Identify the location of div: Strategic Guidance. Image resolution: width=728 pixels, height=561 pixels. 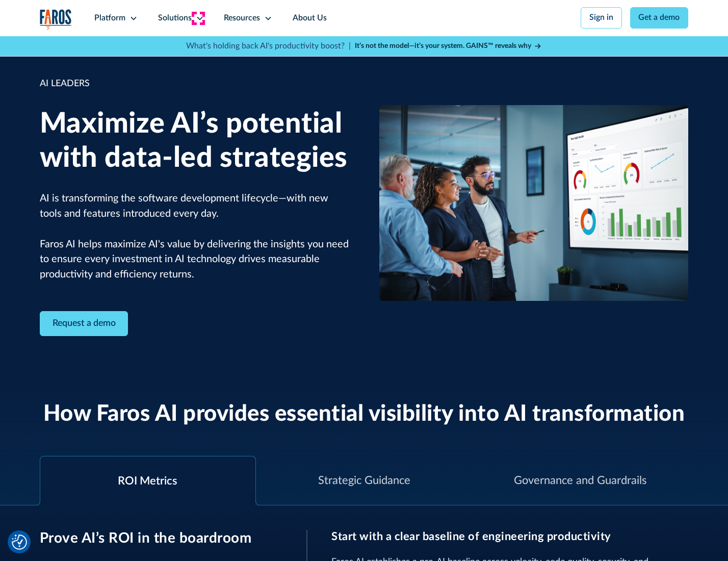
(364, 480).